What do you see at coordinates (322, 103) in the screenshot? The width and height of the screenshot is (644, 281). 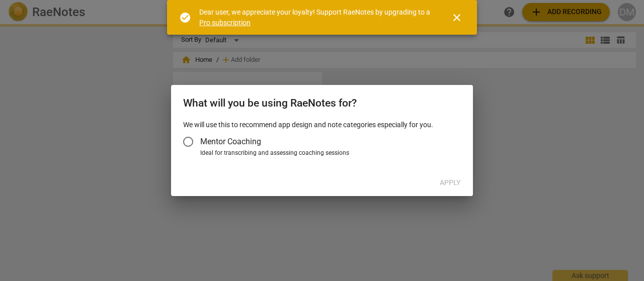 I see `h2: What will you be using RaeNotes for?` at bounding box center [322, 103].